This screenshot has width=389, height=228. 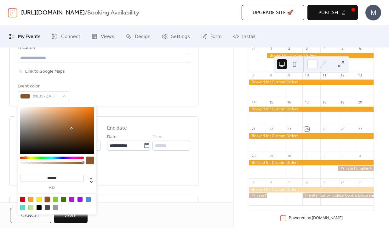 I want to click on a: Form, so click(x=211, y=37).